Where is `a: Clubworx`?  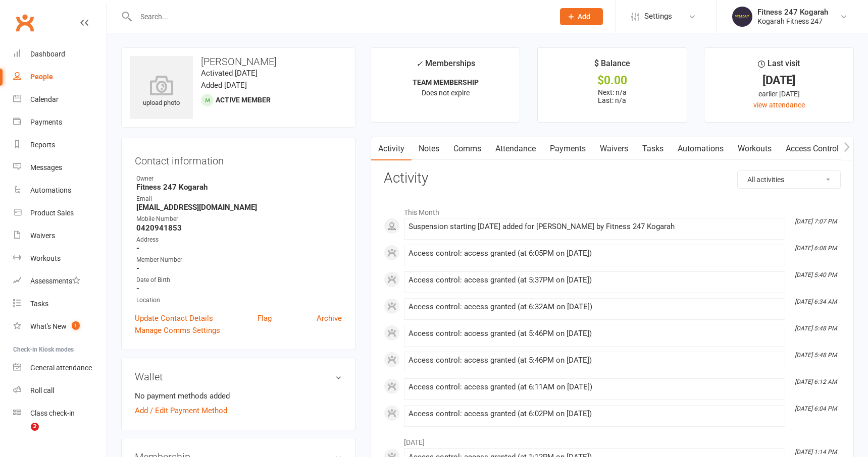
a: Clubworx is located at coordinates (25, 23).